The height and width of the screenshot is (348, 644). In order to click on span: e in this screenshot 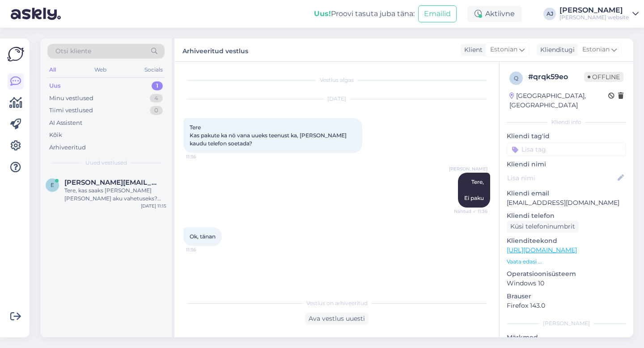, I will do `click(53, 184)`.